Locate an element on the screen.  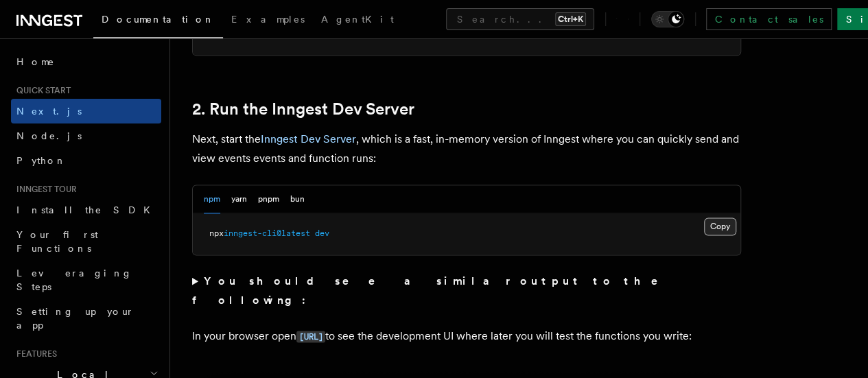
span: Node.js is located at coordinates (48, 136).